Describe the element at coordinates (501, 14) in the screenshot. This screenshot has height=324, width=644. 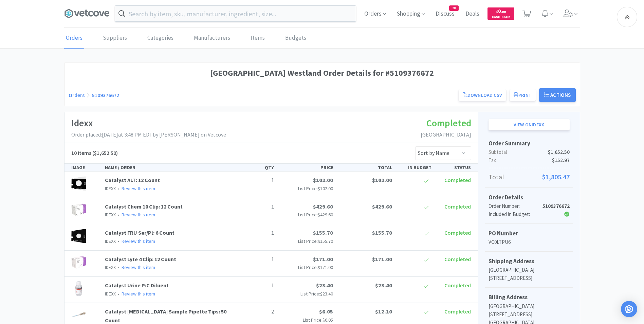
I see `a: $0.00Cash Back` at that location.